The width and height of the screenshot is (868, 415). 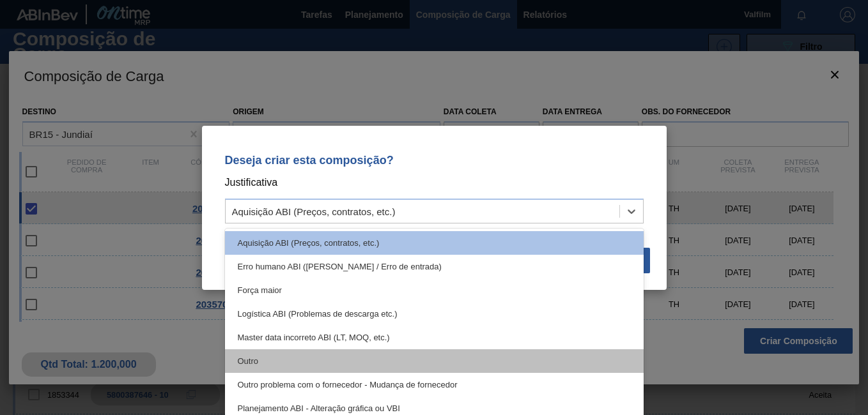 I want to click on div: Força maior, so click(x=434, y=290).